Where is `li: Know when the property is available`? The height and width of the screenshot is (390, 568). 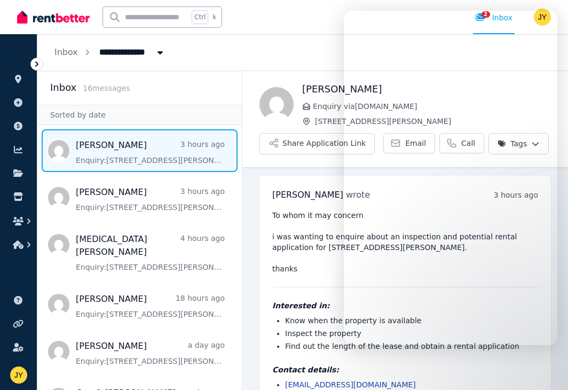
li: Know when the property is available is located at coordinates (411, 320).